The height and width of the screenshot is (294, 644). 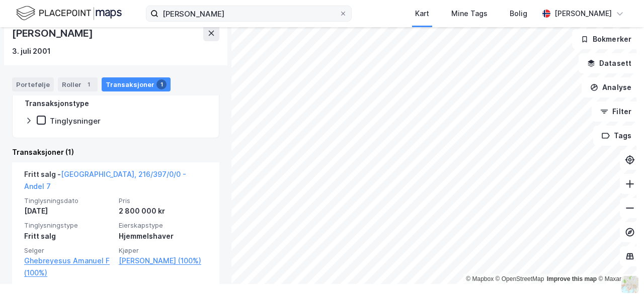 I want to click on div: Transaksjonstype, so click(x=57, y=104).